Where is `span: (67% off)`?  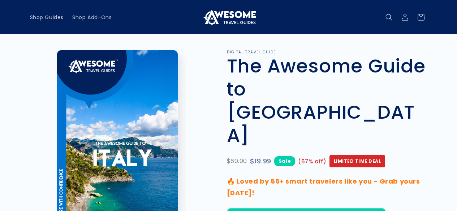
span: (67% off) is located at coordinates (312, 162).